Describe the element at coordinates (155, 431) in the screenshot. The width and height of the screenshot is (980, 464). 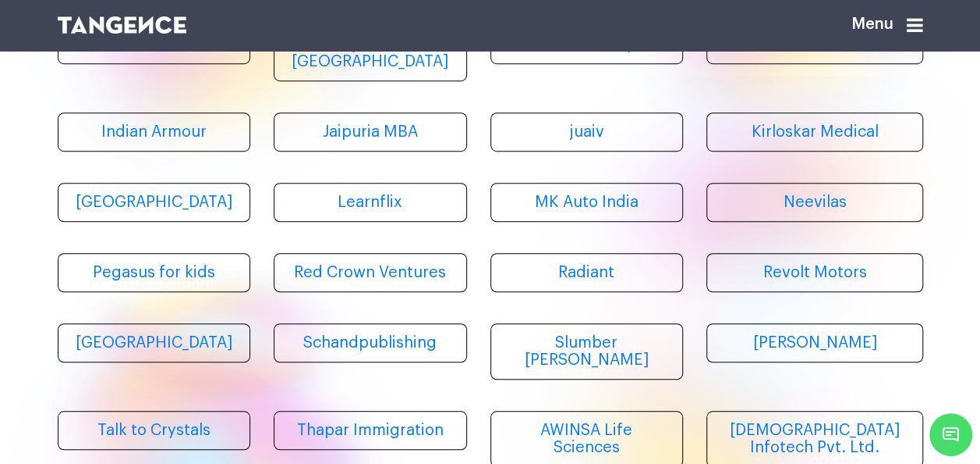
I see `a: Talk to Crystals` at that location.